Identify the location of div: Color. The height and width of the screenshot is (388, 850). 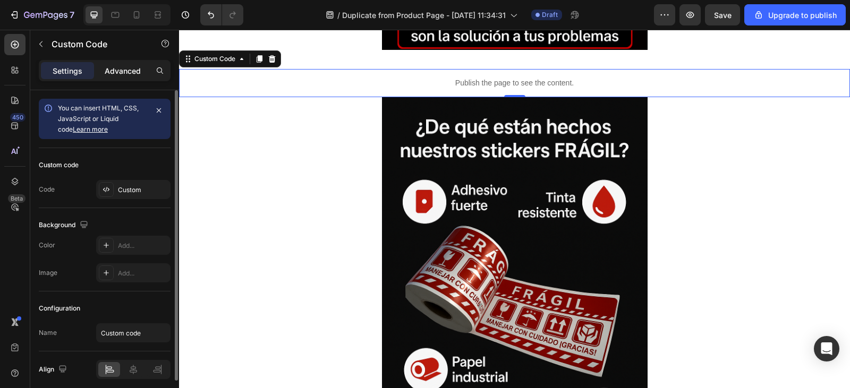
(47, 245).